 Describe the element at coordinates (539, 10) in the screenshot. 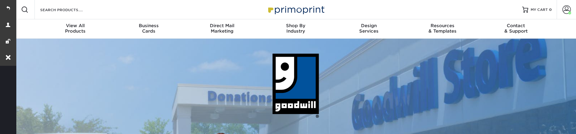

I see `span: MY CART` at that location.